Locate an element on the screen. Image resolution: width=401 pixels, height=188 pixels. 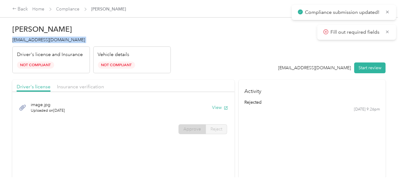
span: Approve is located at coordinates (192, 129).